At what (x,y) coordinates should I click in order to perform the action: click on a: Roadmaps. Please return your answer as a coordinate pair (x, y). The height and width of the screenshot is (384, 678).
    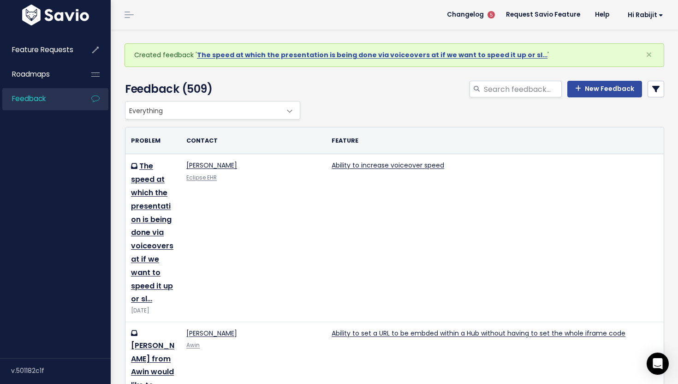
    Looking at the image, I should click on (39, 74).